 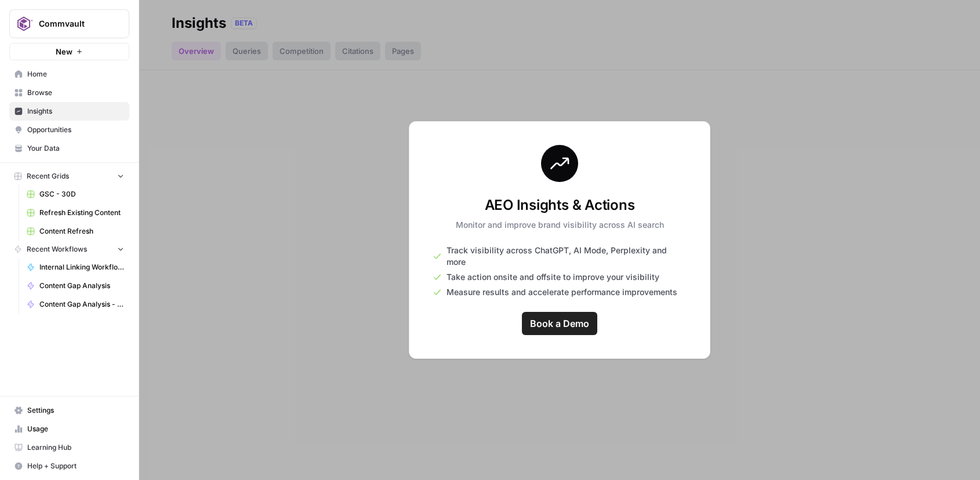 What do you see at coordinates (24, 24) in the screenshot?
I see `img: Commvault Logo` at bounding box center [24, 24].